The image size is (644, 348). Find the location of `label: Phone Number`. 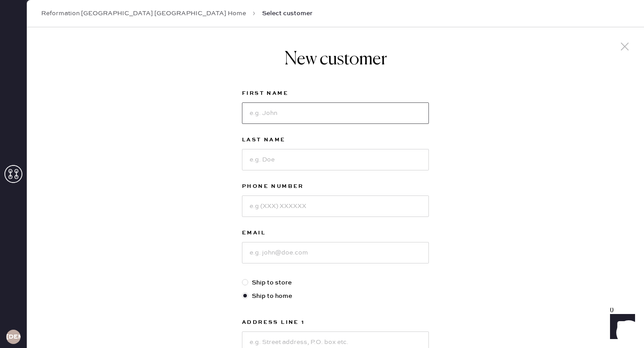

label: Phone Number is located at coordinates (335, 186).